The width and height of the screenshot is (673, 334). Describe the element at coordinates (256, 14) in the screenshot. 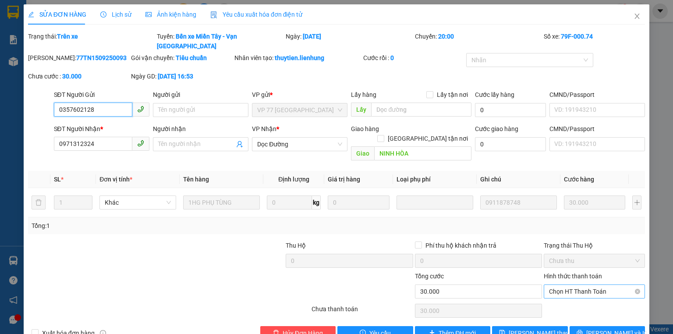

I see `span: Yêu cầu xuất hóa đơn điện tử` at that location.